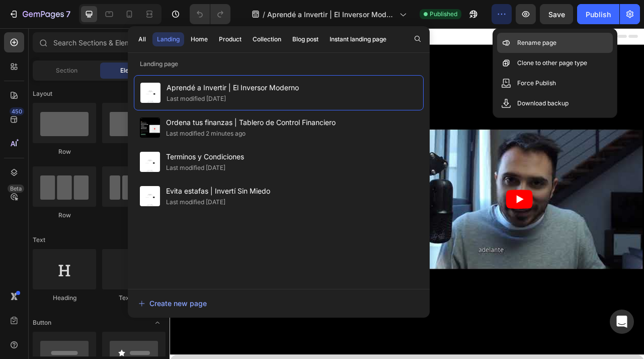 The height and width of the screenshot is (359, 644). I want to click on span: Section, so click(66, 70).